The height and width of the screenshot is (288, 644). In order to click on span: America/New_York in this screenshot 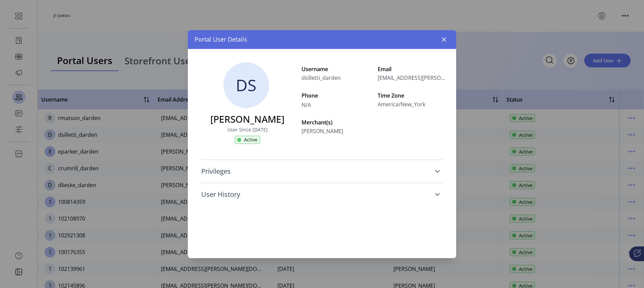, I will do `click(402, 105)`.